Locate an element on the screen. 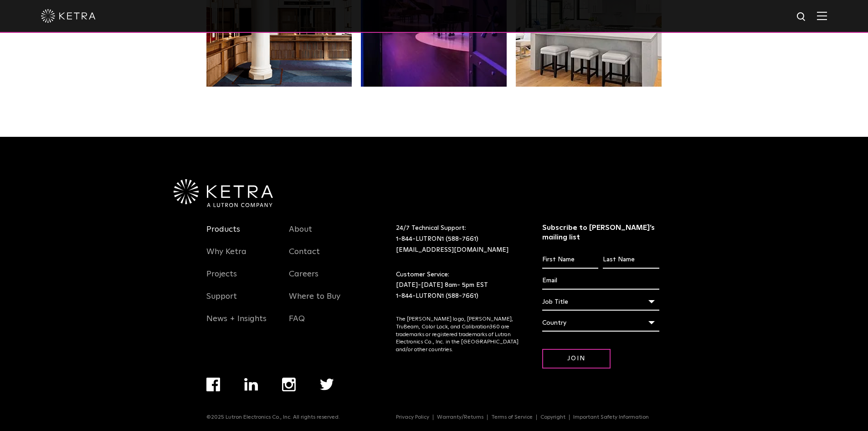 The width and height of the screenshot is (868, 431). a: Copyright is located at coordinates (553, 417).